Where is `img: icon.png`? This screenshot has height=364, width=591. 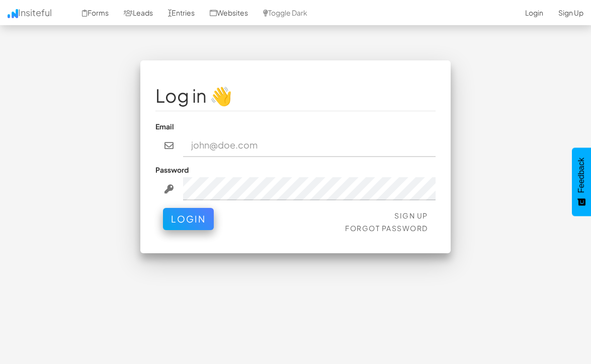 img: icon.png is located at coordinates (12, 13).